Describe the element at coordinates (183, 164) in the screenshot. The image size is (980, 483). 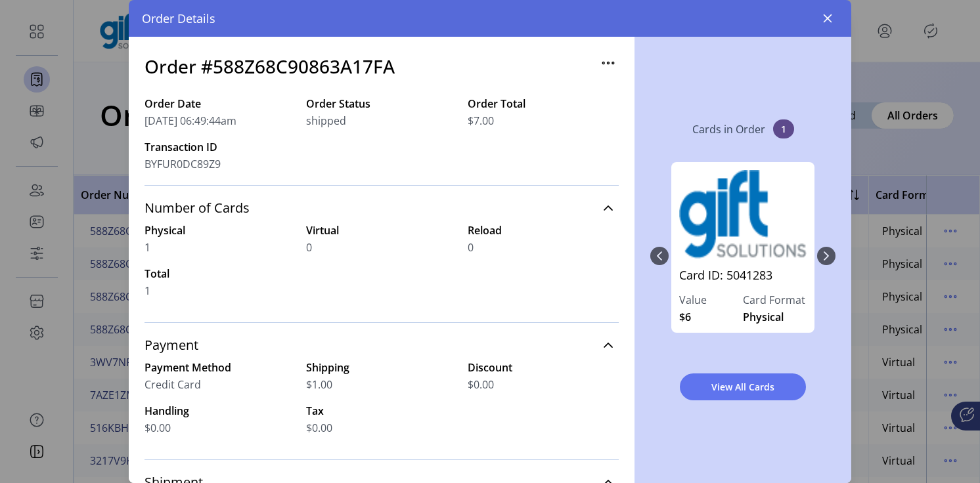
I see `span: BYFUR0DC89Z9` at that location.